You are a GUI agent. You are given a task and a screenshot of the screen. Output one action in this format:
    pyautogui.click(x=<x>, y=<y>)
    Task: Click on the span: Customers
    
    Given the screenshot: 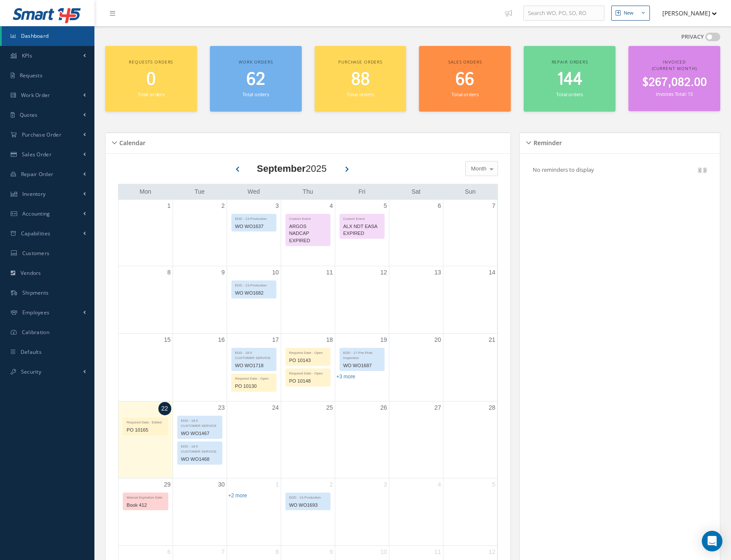 What is the action you would take?
    pyautogui.click(x=36, y=252)
    